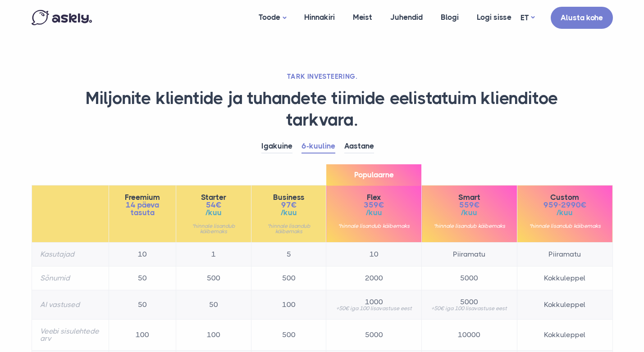 Image resolution: width=644 pixels, height=352 pixels. What do you see at coordinates (564, 197) in the screenshot?
I see `span: Custom` at bounding box center [564, 197].